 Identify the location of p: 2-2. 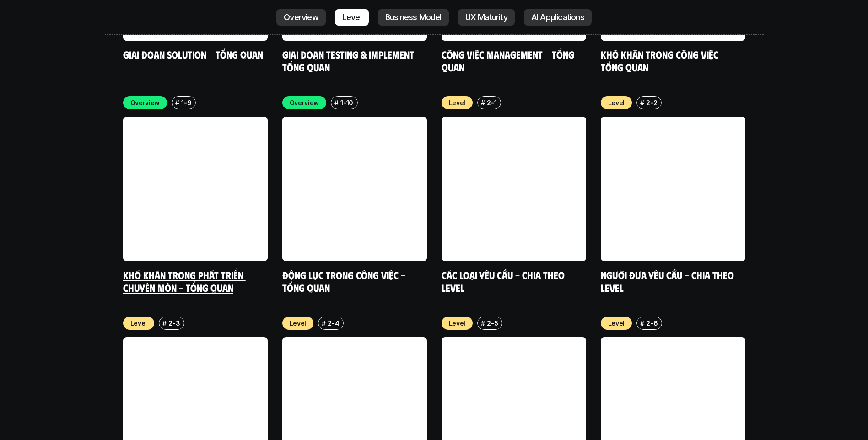
(652, 102).